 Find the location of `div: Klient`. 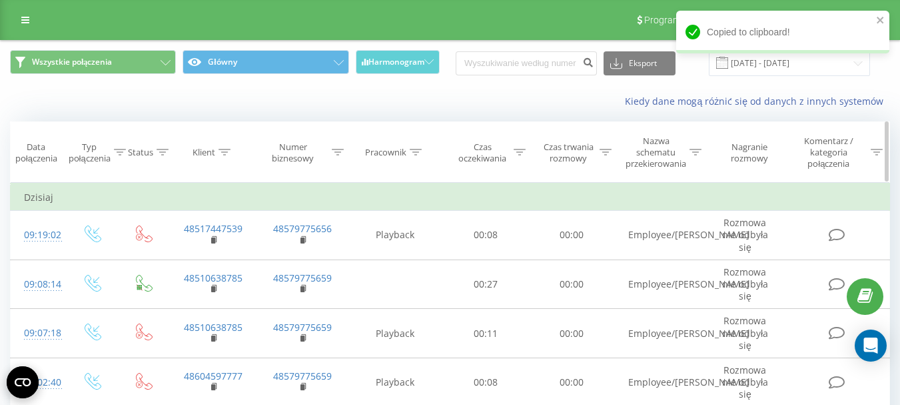

div: Klient is located at coordinates (204, 152).